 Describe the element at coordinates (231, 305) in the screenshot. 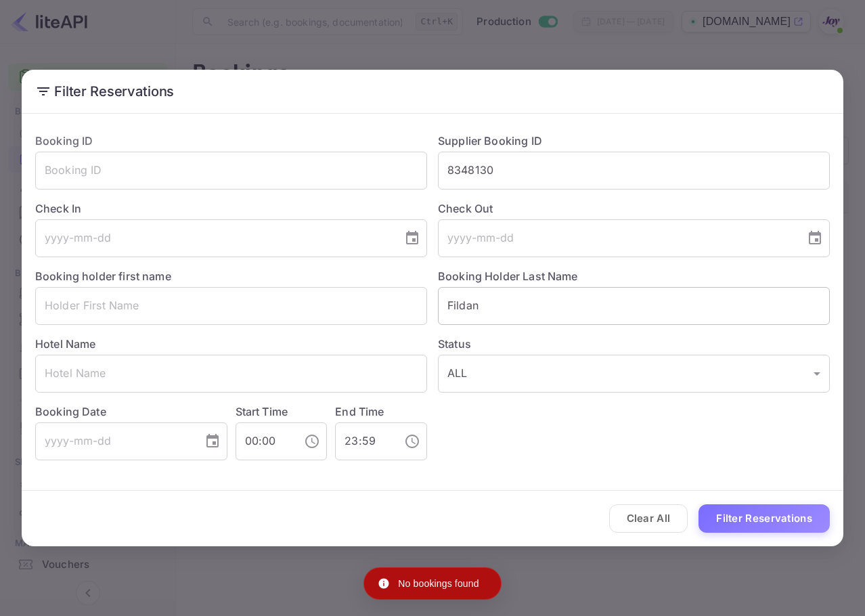

I see `input: Holder First Name` at that location.